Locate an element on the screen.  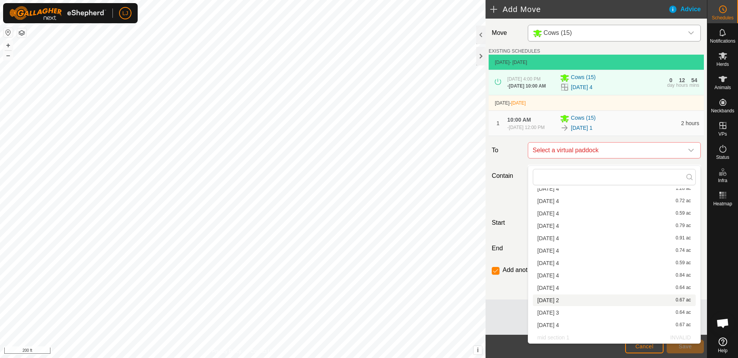
li: 2025-09-30 4 is located at coordinates (615, 239).